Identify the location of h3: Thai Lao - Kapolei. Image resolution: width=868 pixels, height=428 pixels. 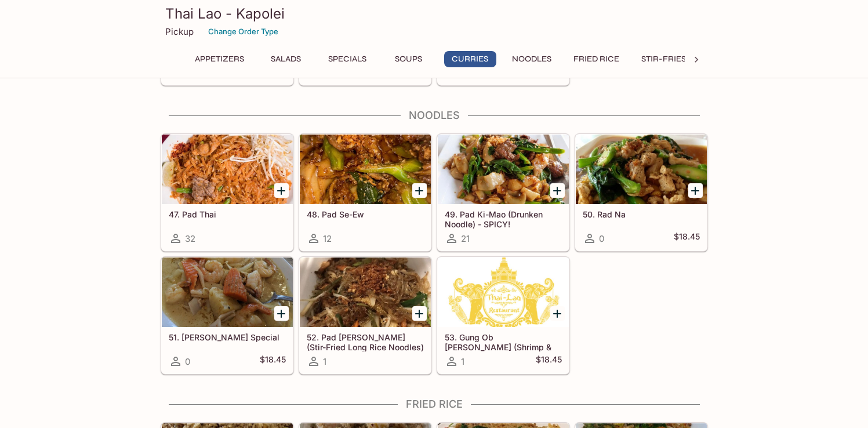
(435, 13).